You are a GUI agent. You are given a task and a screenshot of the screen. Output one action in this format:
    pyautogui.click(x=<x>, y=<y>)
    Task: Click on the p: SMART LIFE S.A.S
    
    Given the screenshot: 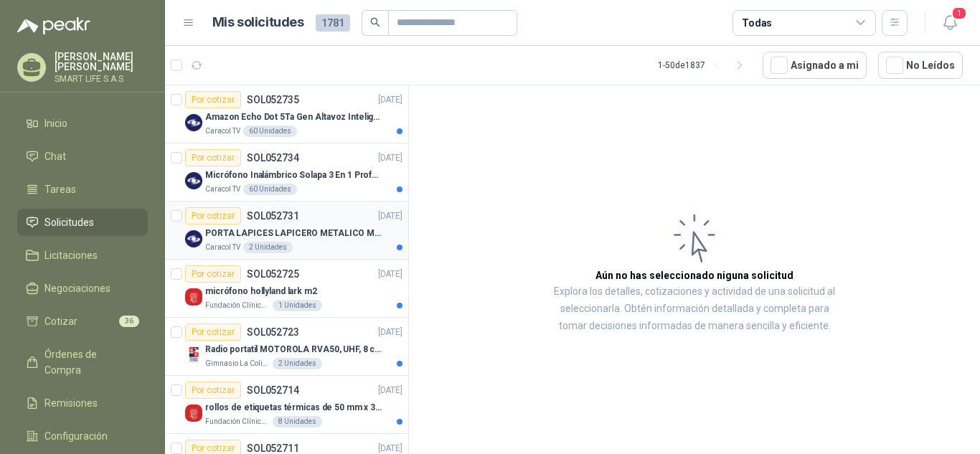 What is the action you would take?
    pyautogui.click(x=101, y=79)
    